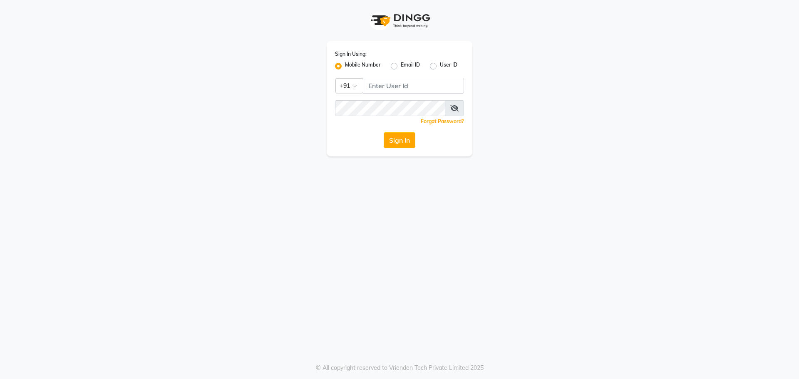 Image resolution: width=799 pixels, height=379 pixels. I want to click on label: Mobile Number, so click(363, 66).